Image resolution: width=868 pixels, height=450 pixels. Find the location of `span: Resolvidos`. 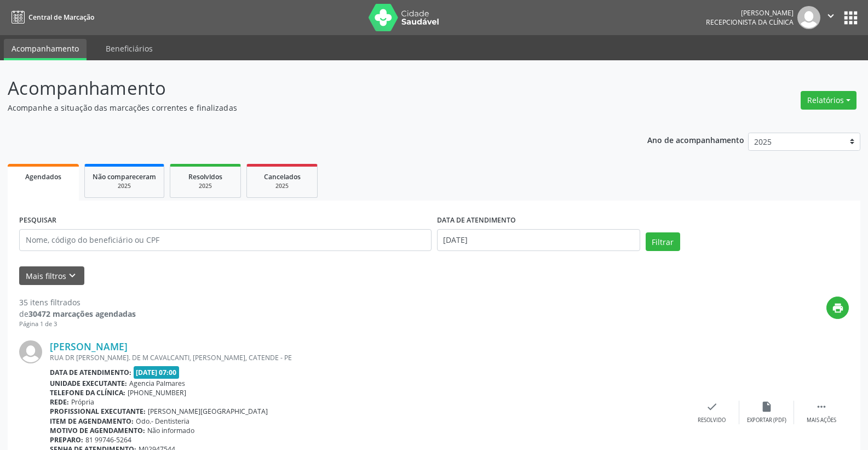

span: Resolvidos is located at coordinates (206, 176).